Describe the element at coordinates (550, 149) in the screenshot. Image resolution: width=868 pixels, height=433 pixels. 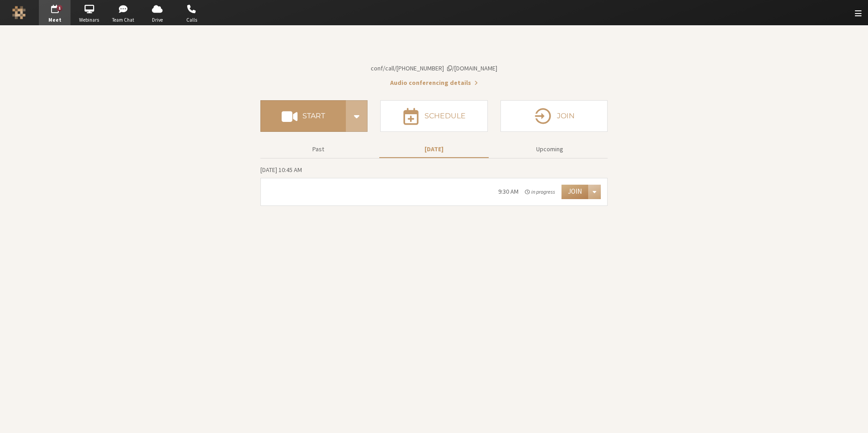
I see `button: Upcoming` at that location.